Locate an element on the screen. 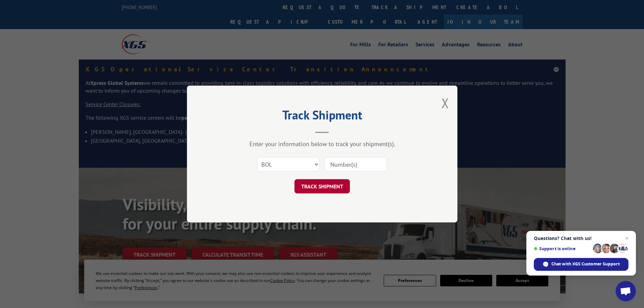 The width and height of the screenshot is (644, 308). a: Open chat is located at coordinates (626, 291).